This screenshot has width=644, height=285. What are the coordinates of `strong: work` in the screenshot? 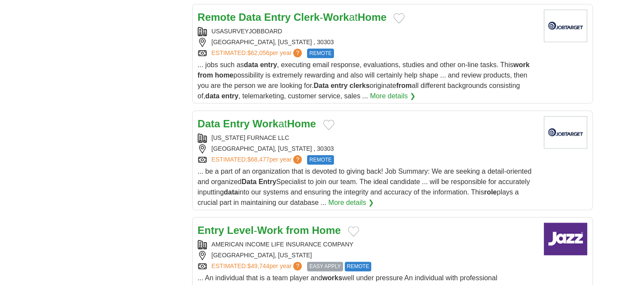 It's located at (521, 65).